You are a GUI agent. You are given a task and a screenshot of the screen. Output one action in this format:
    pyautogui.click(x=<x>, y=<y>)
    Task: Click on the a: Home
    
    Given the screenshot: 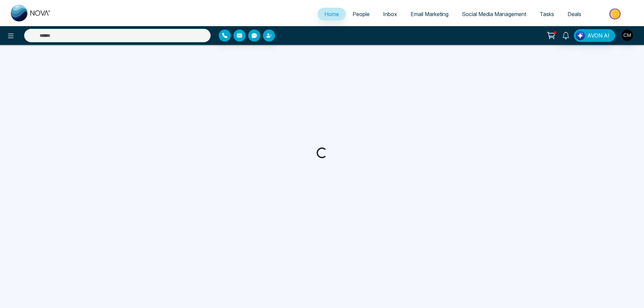 What is the action you would take?
    pyautogui.click(x=332, y=14)
    